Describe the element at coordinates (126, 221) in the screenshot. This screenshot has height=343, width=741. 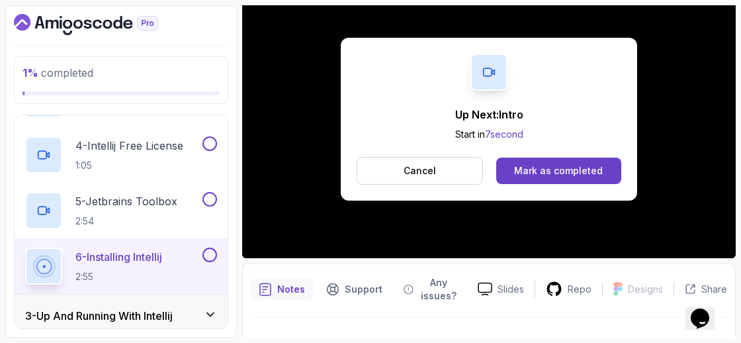
I see `p: 2:54` at that location.